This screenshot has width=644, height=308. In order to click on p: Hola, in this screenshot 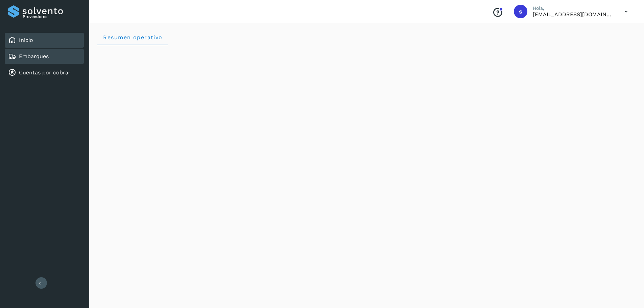, I will do `click(574, 8)`.